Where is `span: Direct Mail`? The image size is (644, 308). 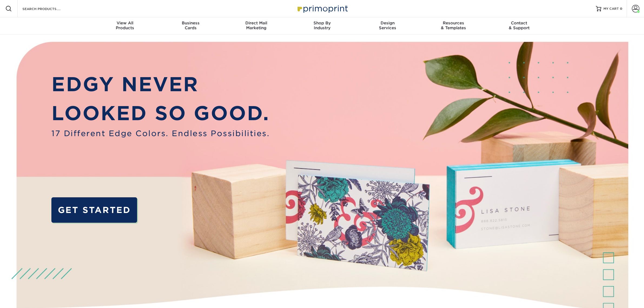
span: Direct Mail is located at coordinates (256, 23).